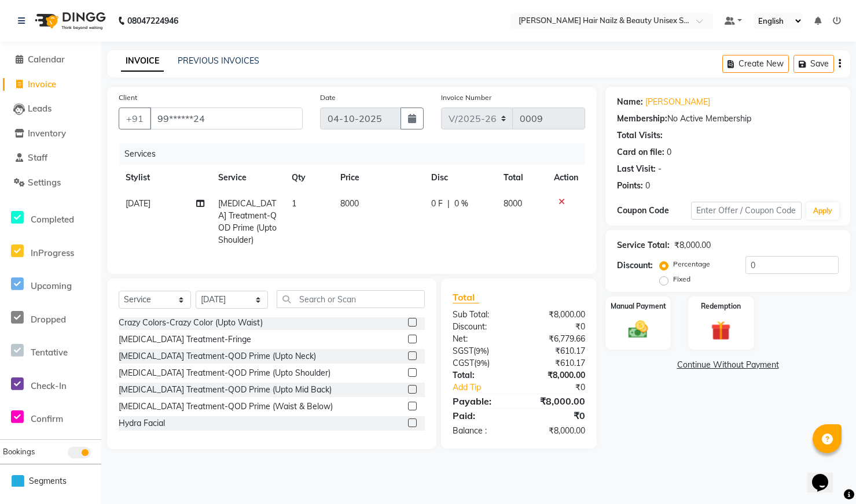 The width and height of the screenshot is (856, 504). Describe the element at coordinates (247, 177) in the screenshot. I see `th: Service` at that location.